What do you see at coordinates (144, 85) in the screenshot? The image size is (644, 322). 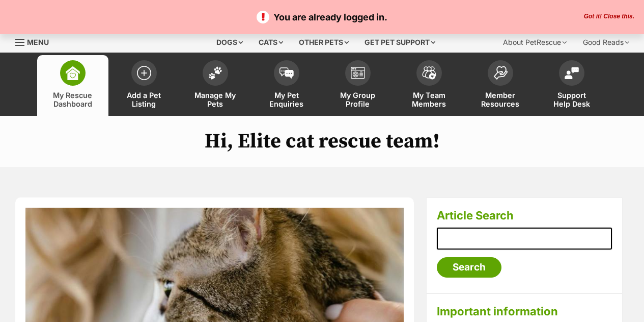 I see `a: Add a Pet Listing` at bounding box center [144, 85].